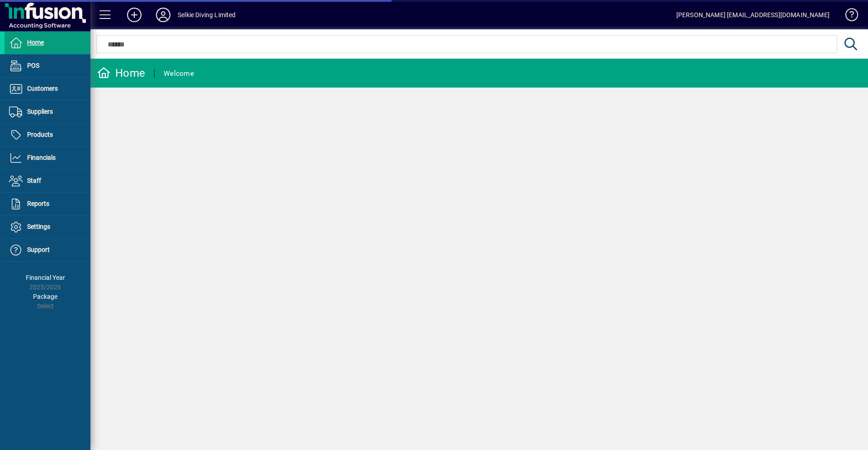  What do you see at coordinates (38, 203) in the screenshot?
I see `span: Reports` at bounding box center [38, 203].